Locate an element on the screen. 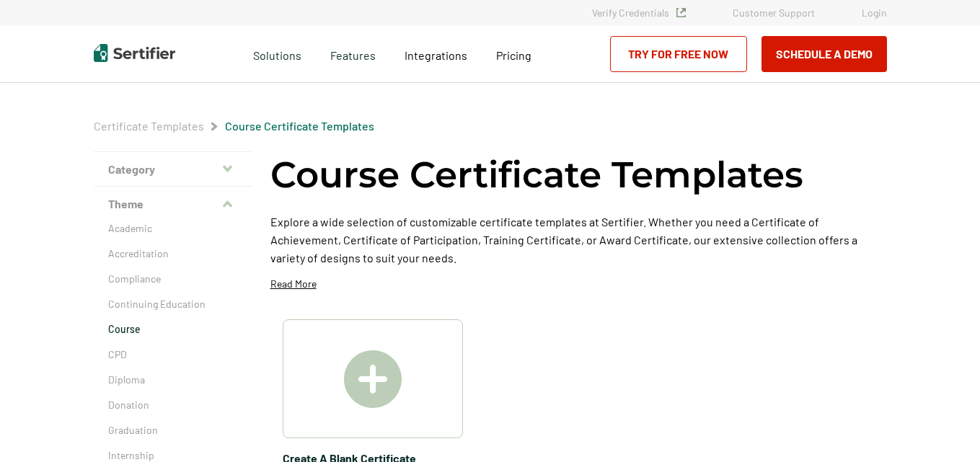 The width and height of the screenshot is (980, 462). a: Verify Credentials is located at coordinates (639, 12).